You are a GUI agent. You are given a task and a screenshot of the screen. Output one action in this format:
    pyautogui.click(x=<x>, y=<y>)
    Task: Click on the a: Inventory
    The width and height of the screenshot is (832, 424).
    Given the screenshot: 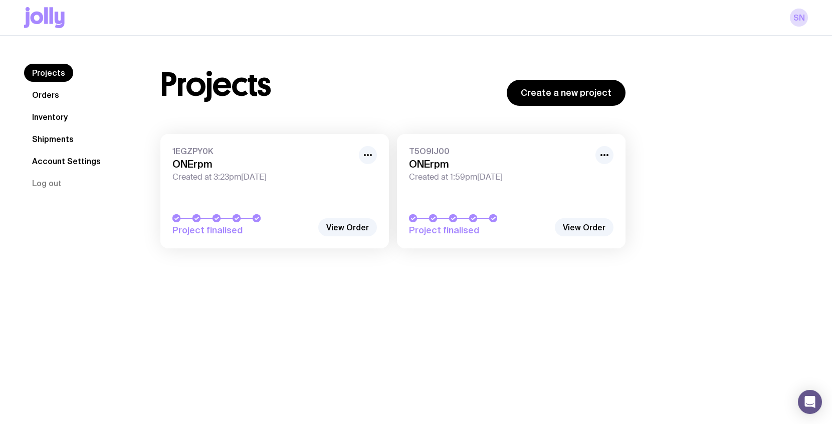 What is the action you would take?
    pyautogui.click(x=50, y=117)
    